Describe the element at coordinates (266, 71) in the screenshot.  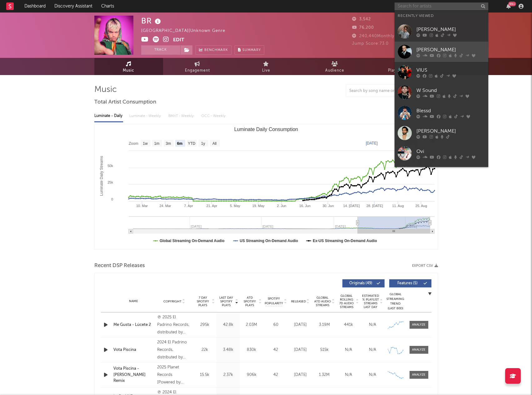
I see `span: Live` at that location.